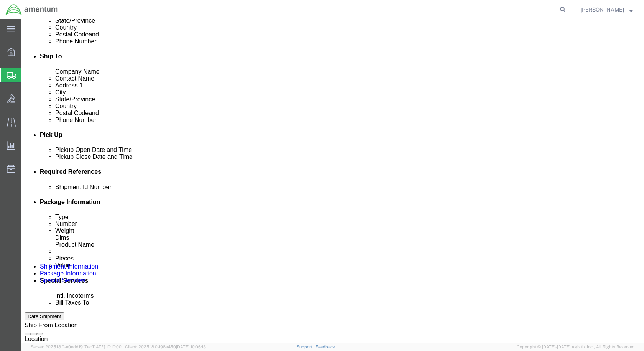 The width and height of the screenshot is (644, 351). What do you see at coordinates (76, 347) in the screenshot?
I see `span: Server: 2025.18.0-a0edd1917ac` at bounding box center [76, 347].